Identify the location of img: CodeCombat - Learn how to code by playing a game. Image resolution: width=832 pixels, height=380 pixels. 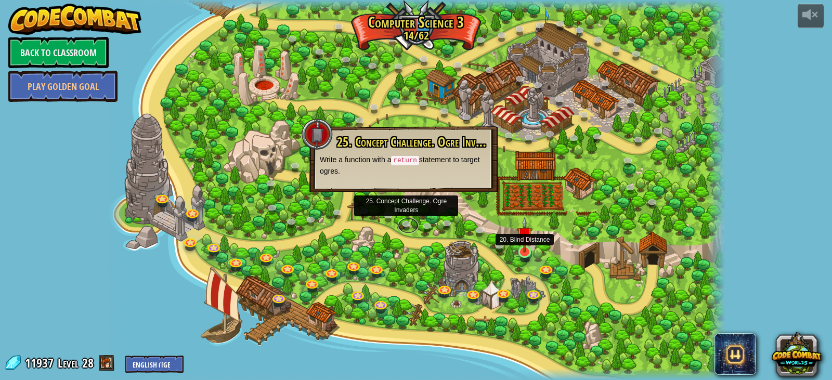
(75, 19).